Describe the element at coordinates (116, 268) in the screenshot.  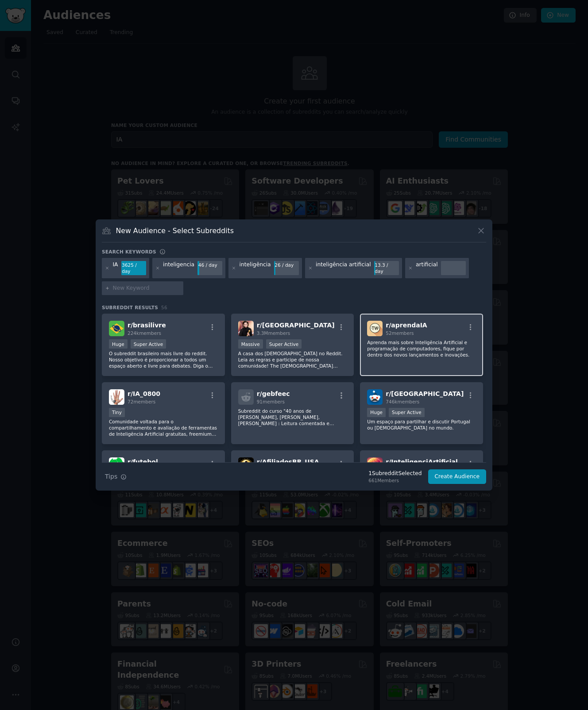
I see `div: IA` at that location.